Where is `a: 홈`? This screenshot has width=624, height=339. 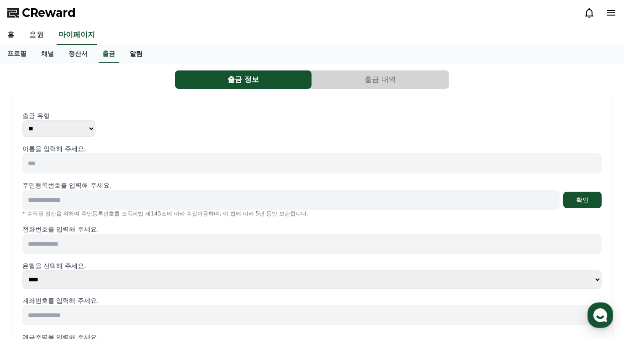 a: 홈 is located at coordinates (32, 274).